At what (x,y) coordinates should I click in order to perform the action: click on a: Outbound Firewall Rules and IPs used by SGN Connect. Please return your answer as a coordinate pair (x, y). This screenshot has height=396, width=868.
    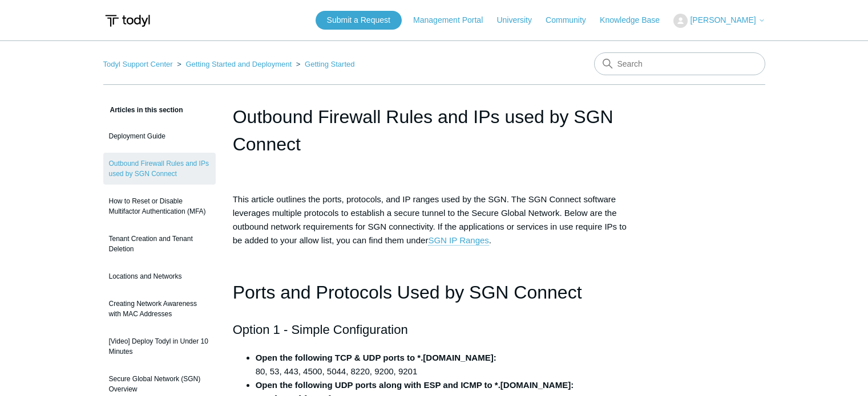
    Looking at the image, I should click on (160, 169).